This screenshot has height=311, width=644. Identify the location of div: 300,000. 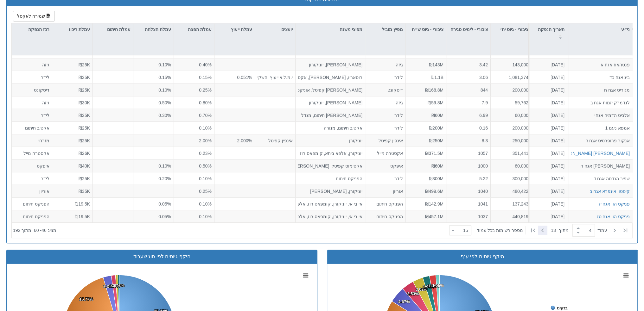
(511, 178).